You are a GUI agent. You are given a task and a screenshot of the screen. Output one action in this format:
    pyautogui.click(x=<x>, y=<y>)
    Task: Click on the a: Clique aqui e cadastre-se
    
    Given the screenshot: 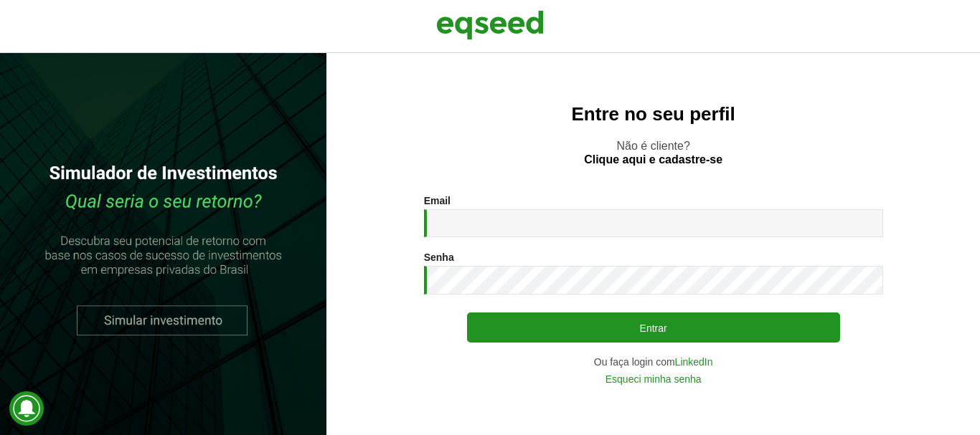 What is the action you would take?
    pyautogui.click(x=653, y=160)
    